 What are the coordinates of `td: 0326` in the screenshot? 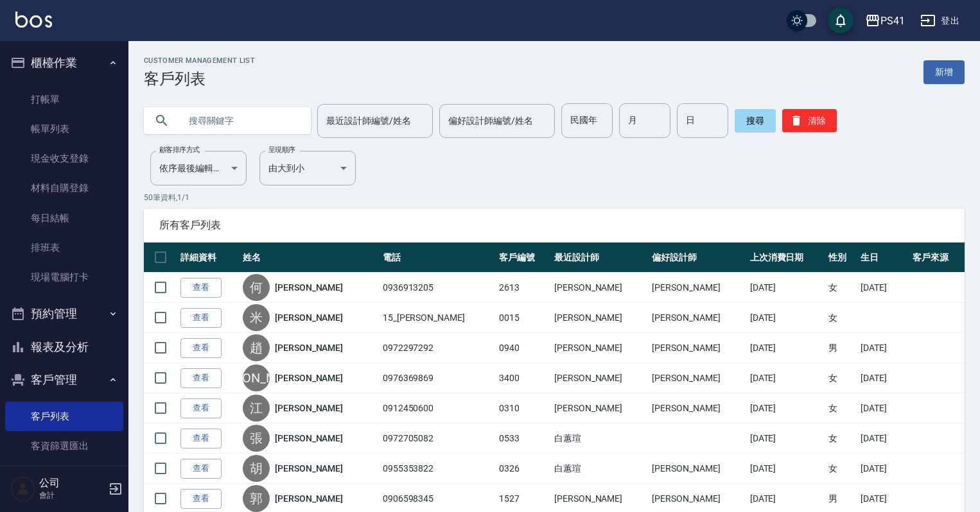 It's located at (523, 469).